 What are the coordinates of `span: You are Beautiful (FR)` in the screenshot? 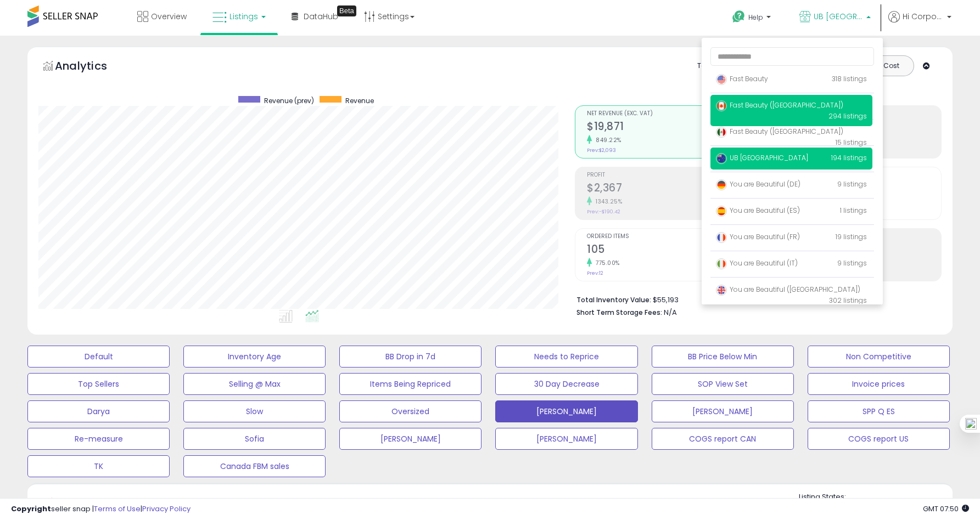 It's located at (758, 237).